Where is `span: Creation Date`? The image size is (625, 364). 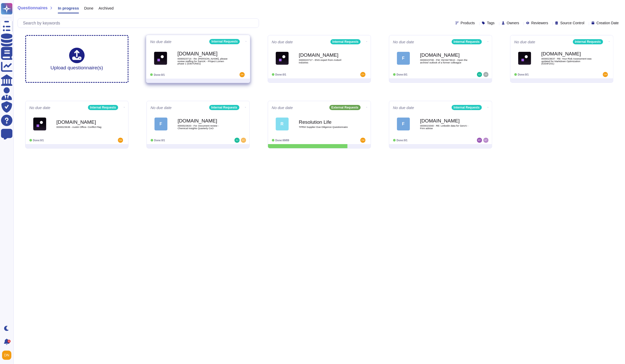
span: Creation Date is located at coordinates (608, 23).